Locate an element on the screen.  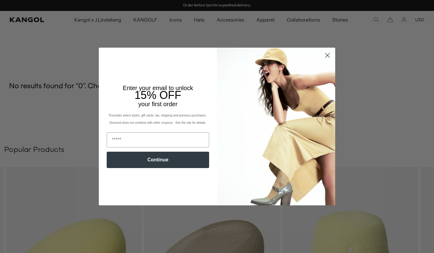
span: *Excludes select styles, gift cards, tax, shipping and previous purchases. Discount does not comb... is located at coordinates (158, 119).